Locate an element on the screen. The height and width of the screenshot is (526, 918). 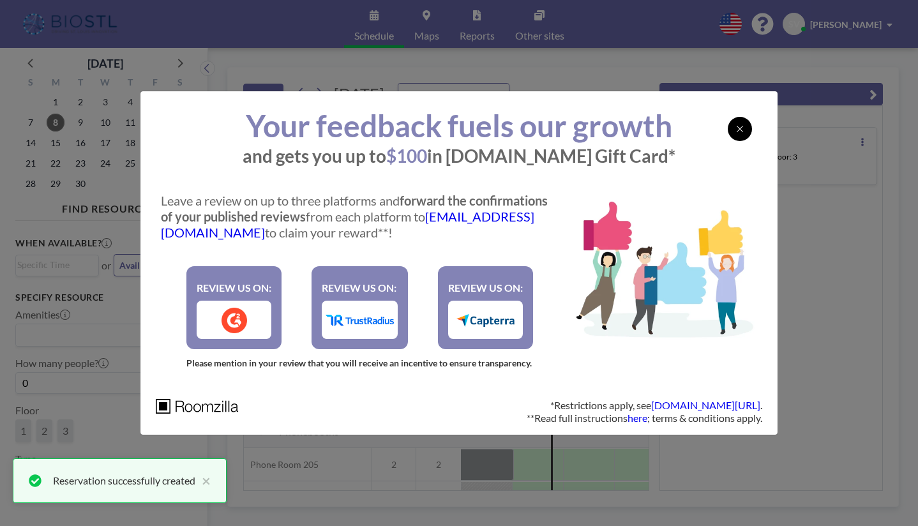
div: Reservation successfully created is located at coordinates (124, 481).